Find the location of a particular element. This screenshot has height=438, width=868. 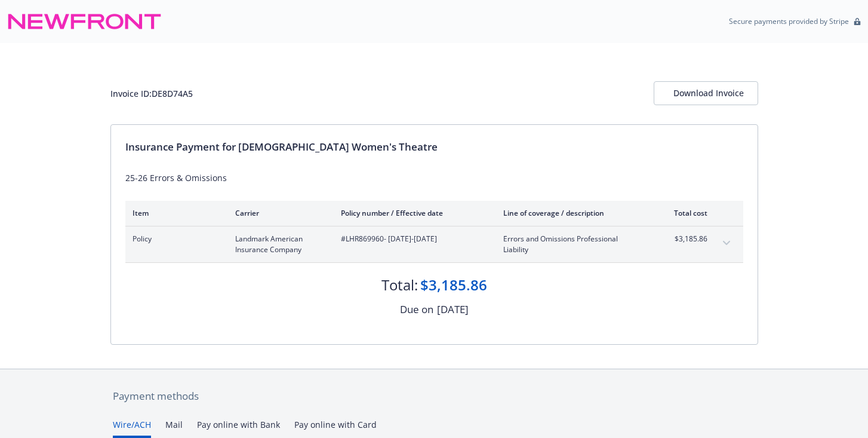

div: Payment methods is located at coordinates (434, 396).